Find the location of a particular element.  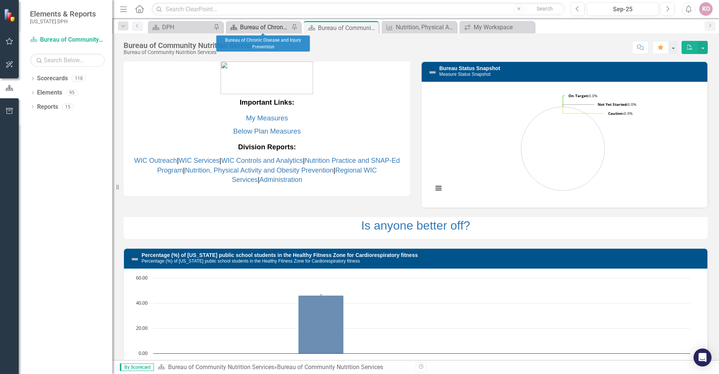

text: Q4-25 is located at coordinates (657, 361).